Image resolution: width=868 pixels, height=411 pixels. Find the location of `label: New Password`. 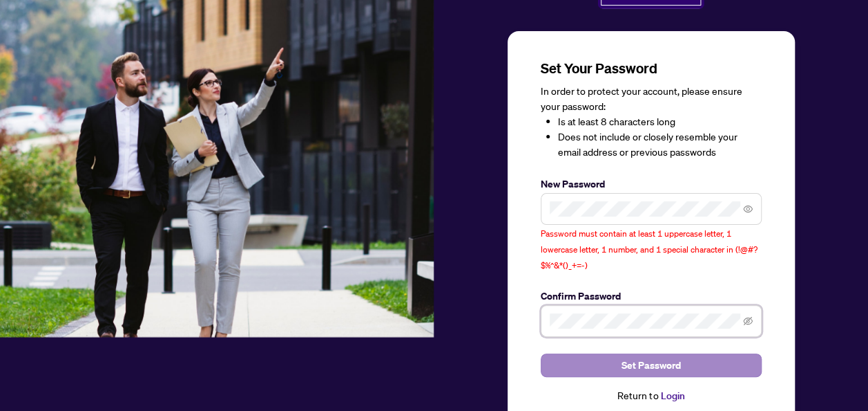

label: New Password is located at coordinates (651, 184).